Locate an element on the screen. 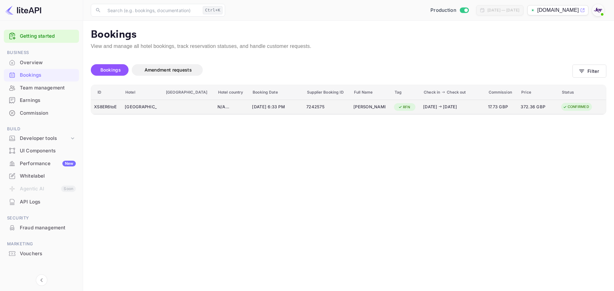 This screenshot has height=291, width=614. a: Fraud management is located at coordinates (41, 228).